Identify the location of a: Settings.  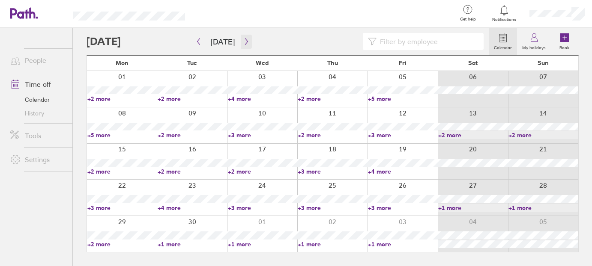
(38, 160).